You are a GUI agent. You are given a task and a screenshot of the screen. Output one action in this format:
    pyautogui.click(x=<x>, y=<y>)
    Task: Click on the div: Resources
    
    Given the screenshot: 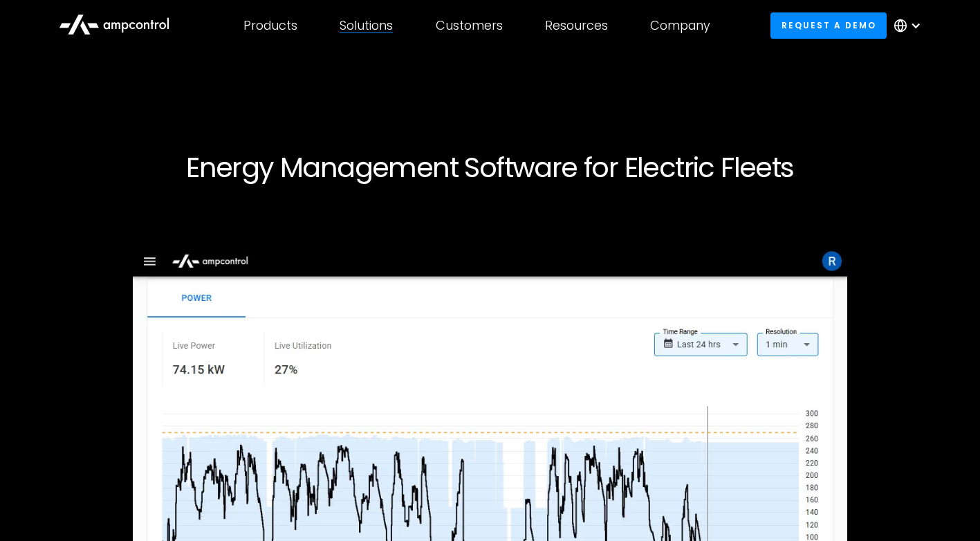 What is the action you would take?
    pyautogui.click(x=576, y=26)
    